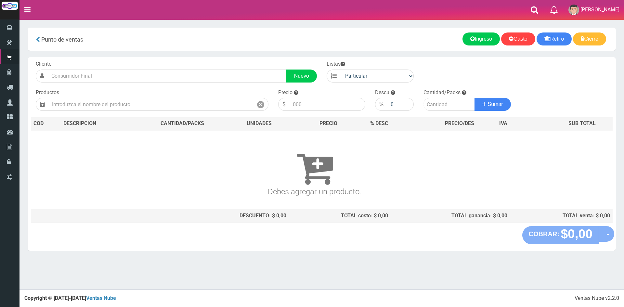  Describe the element at coordinates (46, 124) in the screenshot. I see `th: COD` at that location.